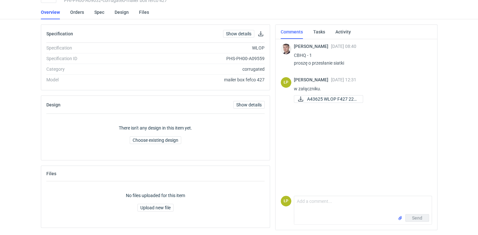 The width and height of the screenshot is (478, 235). I want to click on a: Comments, so click(291, 32).